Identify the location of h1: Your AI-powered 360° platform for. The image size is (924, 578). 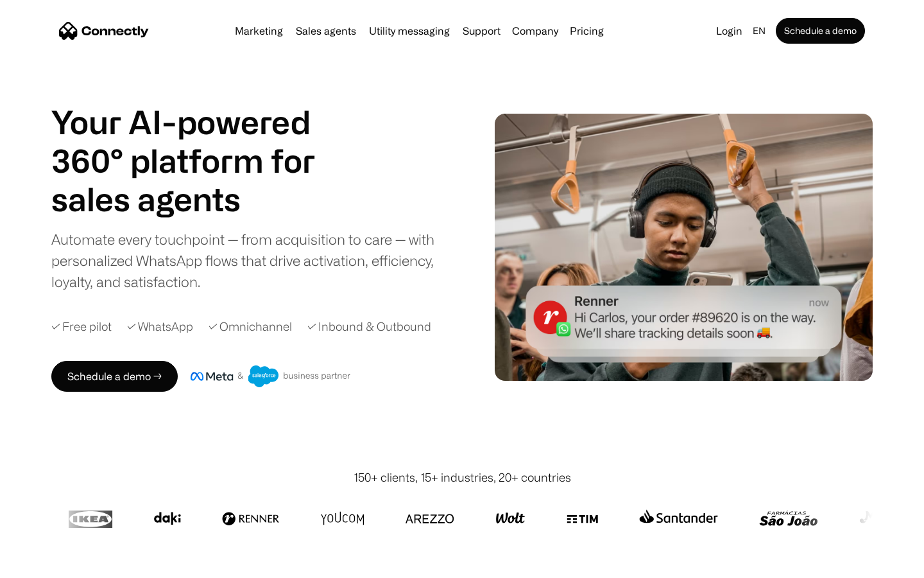
(199, 142).